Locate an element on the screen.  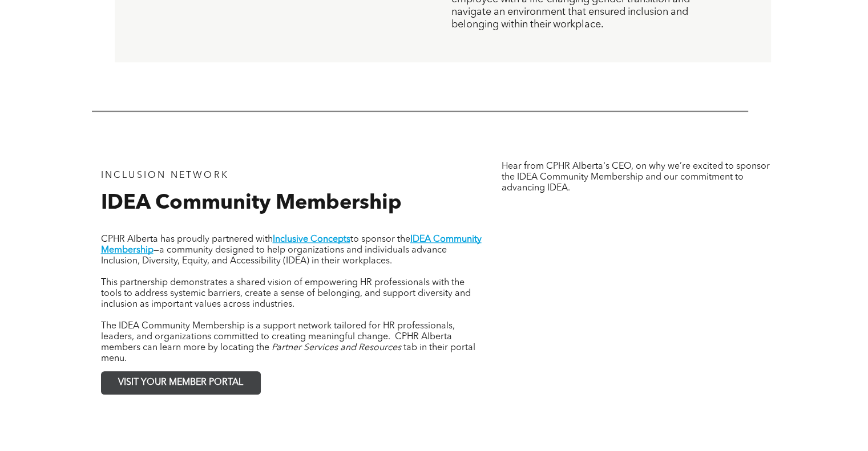
span: —a community designed to help organizations and individuals advance Inclusion, Diversity, Equity,... is located at coordinates (274, 255).